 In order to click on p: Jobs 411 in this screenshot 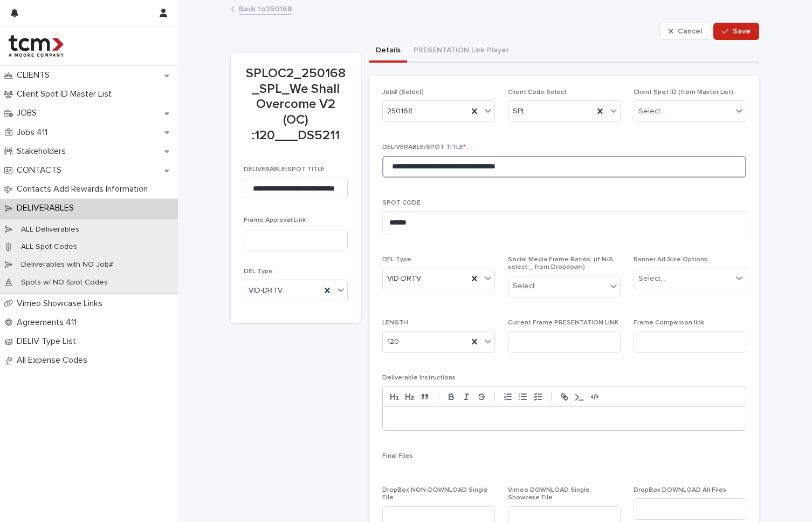, I will do `click(34, 132)`.